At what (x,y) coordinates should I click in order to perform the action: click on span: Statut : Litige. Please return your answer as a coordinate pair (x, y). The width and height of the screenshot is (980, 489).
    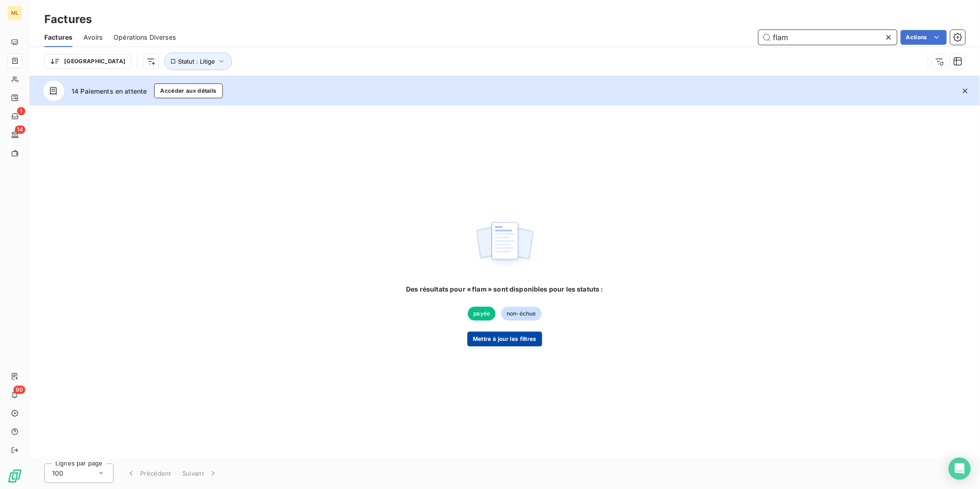
    Looking at the image, I should click on (197, 61).